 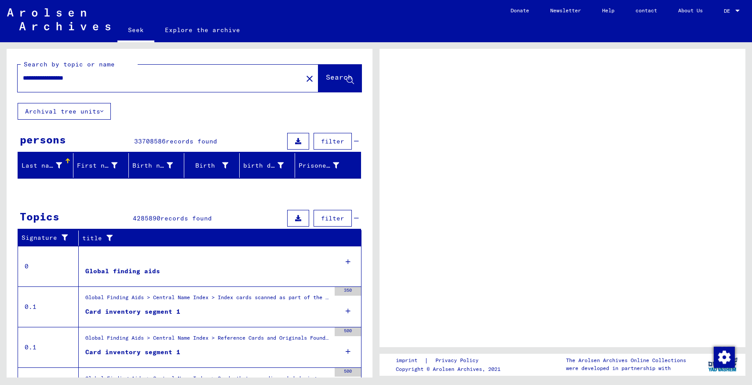 I want to click on font: Help, so click(x=608, y=10).